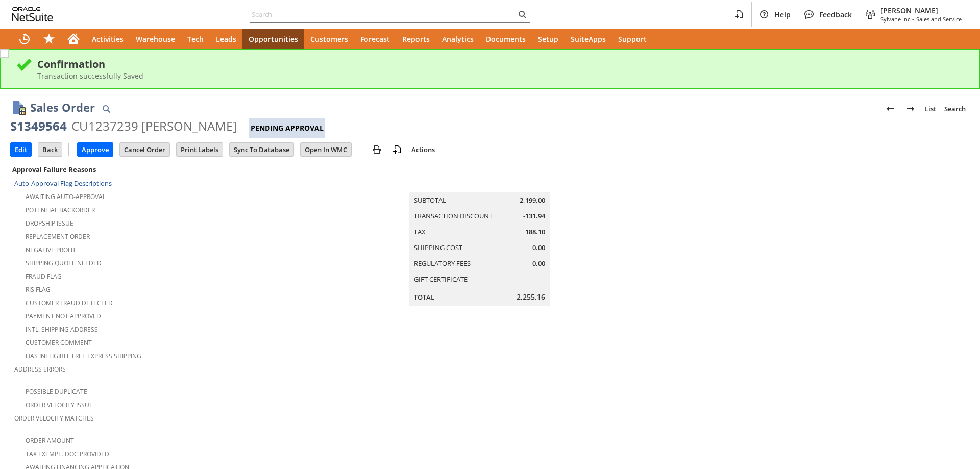 The width and height of the screenshot is (980, 469). Describe the element at coordinates (325, 149) in the screenshot. I see `input: Open In WMC` at that location.